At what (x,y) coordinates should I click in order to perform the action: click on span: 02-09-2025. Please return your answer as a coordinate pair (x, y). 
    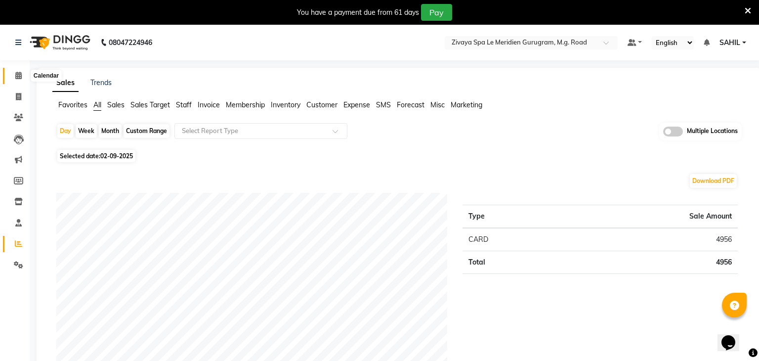
    Looking at the image, I should click on (117, 156).